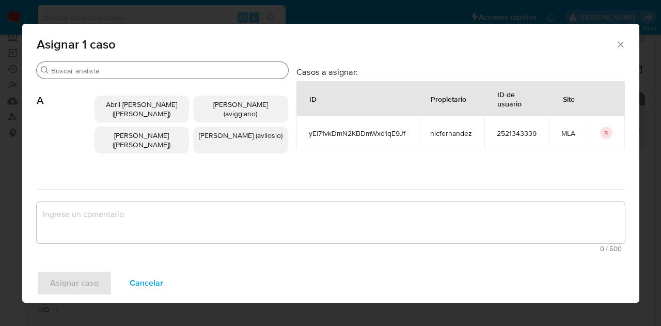 This screenshot has width=661, height=326. I want to click on h3: Casos a asignar:, so click(461, 72).